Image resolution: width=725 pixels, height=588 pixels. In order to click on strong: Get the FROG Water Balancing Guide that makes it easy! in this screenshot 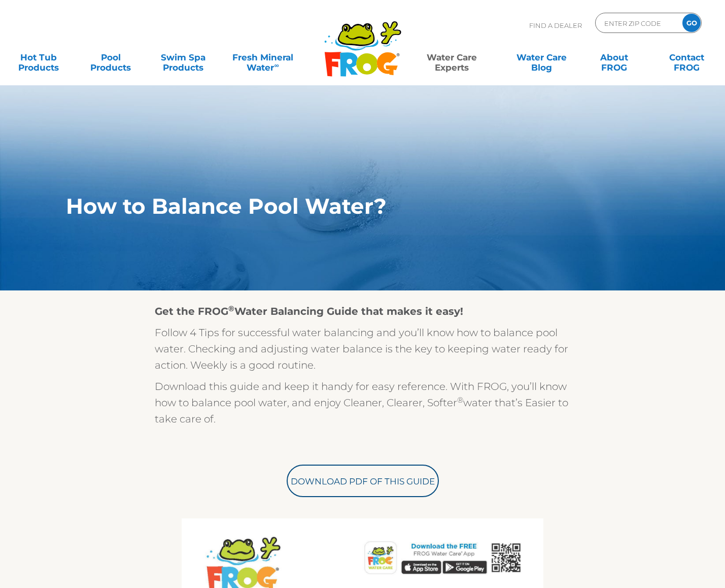, I will do `click(309, 311)`.